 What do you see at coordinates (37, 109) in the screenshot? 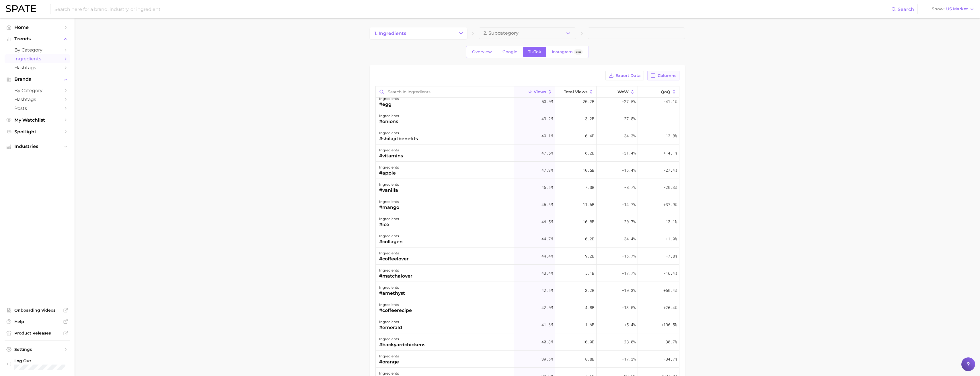
I see `span: Posts` at bounding box center [37, 109].